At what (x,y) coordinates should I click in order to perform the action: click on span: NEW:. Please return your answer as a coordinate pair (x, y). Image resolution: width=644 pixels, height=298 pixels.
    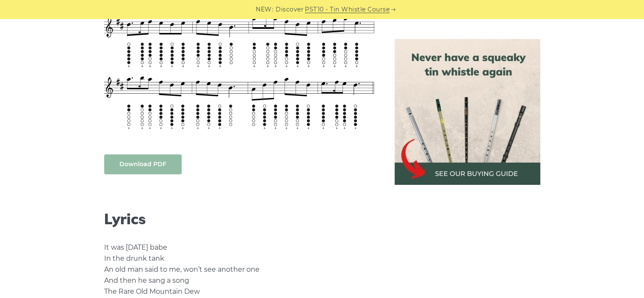
    Looking at the image, I should click on (264, 9).